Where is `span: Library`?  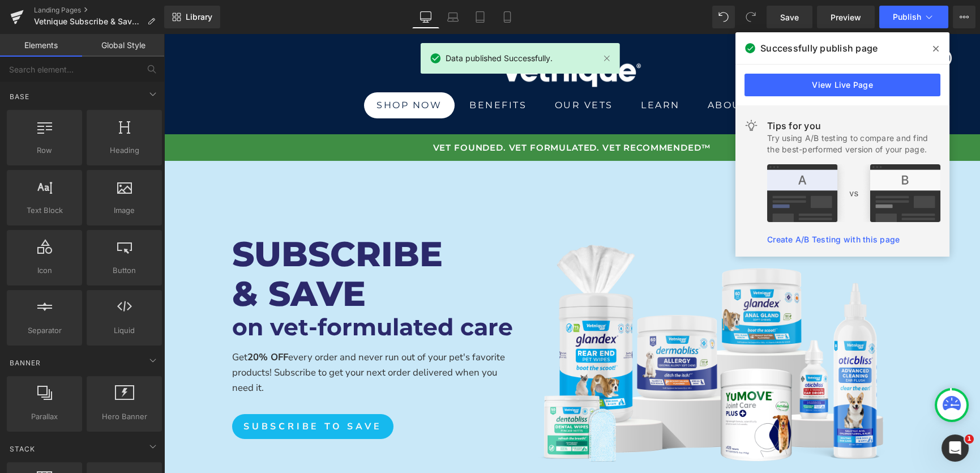
span: Library is located at coordinates (199, 17).